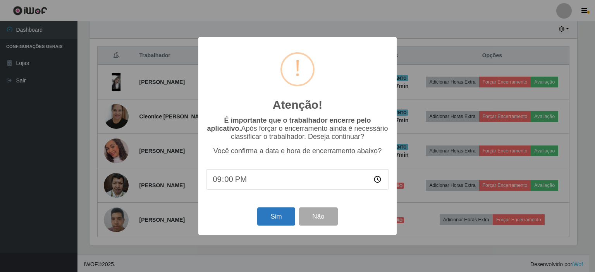  What do you see at coordinates (297, 129) in the screenshot?
I see `p: Após forçar o encerramento ainda é necessário classificar o trabalhador. Deseja continuar?` at bounding box center [297, 129].